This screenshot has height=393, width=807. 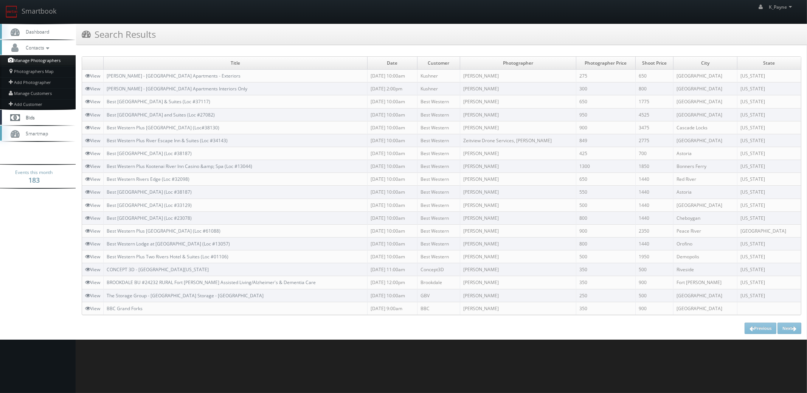 What do you see at coordinates (705, 243) in the screenshot?
I see `td: Orofino` at bounding box center [705, 243].